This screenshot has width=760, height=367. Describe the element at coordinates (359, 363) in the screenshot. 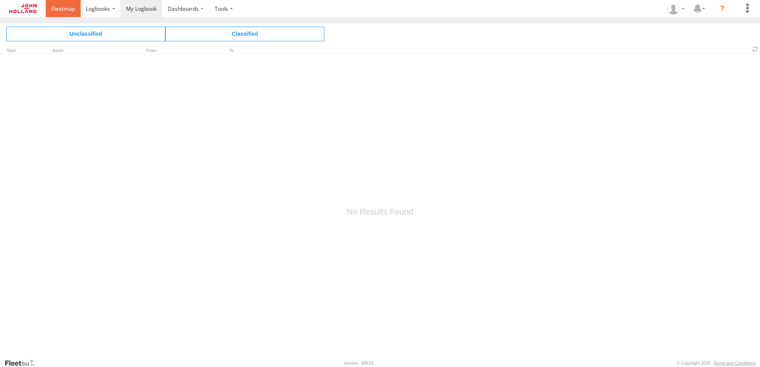

I see `div: Version: 309.01` at that location.